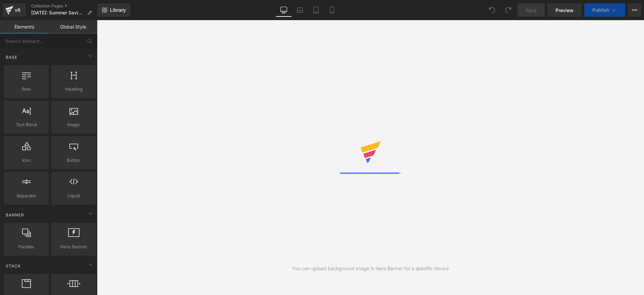 Image resolution: width=644 pixels, height=295 pixels. What do you see at coordinates (73, 27) in the screenshot?
I see `a: Global Style` at bounding box center [73, 27].